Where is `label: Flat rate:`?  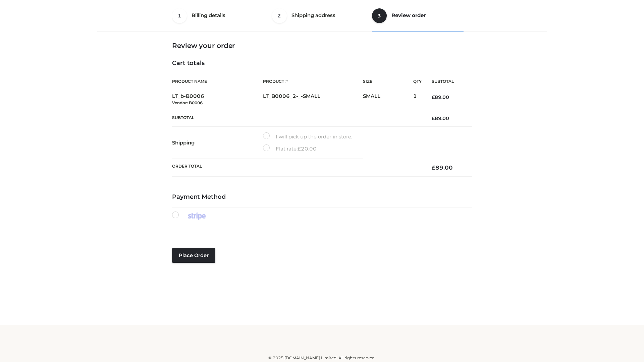 label: Flat rate: is located at coordinates (290, 149).